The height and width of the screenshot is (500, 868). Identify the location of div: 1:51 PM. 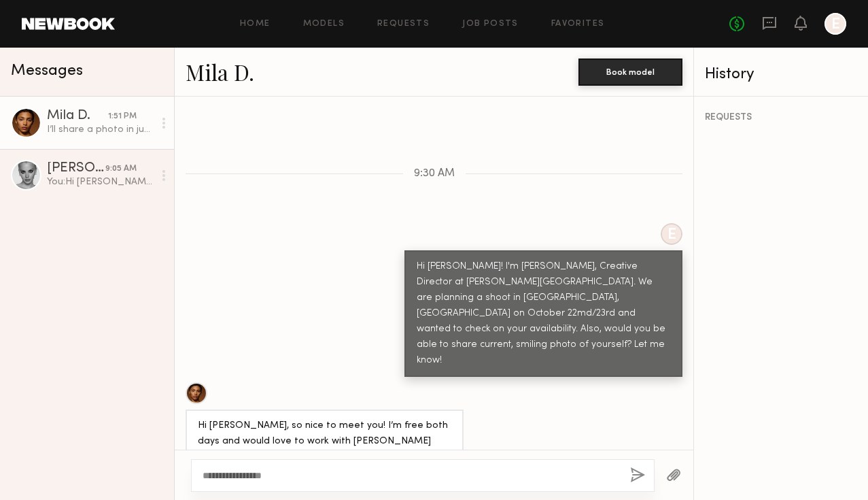
(122, 117).